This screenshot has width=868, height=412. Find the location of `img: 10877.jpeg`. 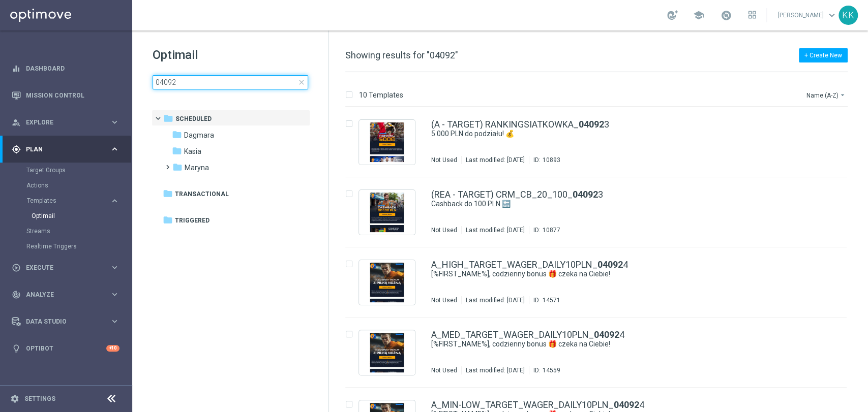

img: 10877.jpeg is located at coordinates (387, 212).